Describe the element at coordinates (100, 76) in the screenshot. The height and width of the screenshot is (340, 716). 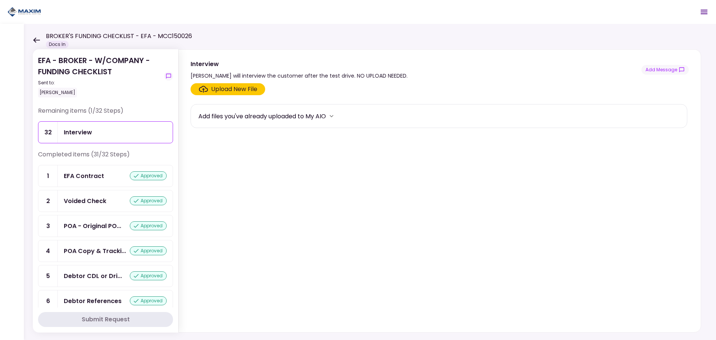
I see `div: EFA - BROKER - W/COMPANY - FUNDING CHECKLIST` at that location.